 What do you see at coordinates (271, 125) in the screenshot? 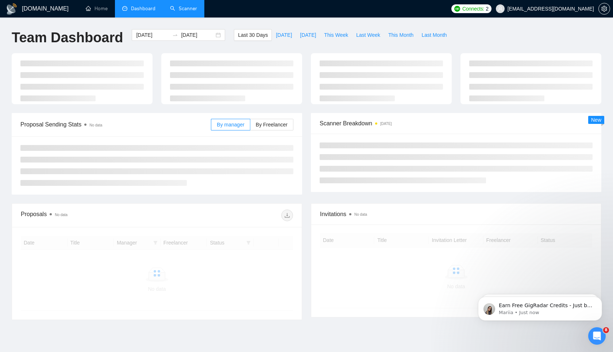
I see `span: By Freelancer` at bounding box center [271, 125].